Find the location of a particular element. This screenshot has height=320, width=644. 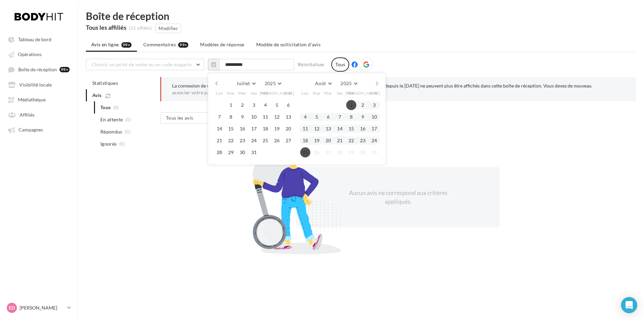

button: 5 is located at coordinates (277, 105).